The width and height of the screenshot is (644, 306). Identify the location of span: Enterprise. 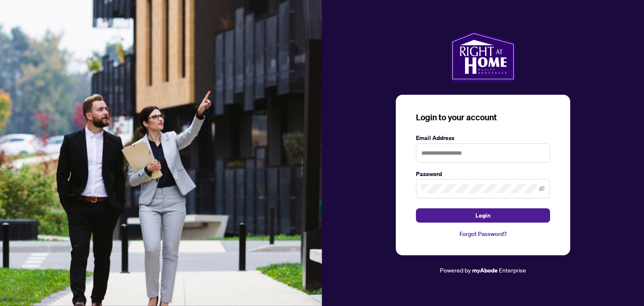
(512, 270).